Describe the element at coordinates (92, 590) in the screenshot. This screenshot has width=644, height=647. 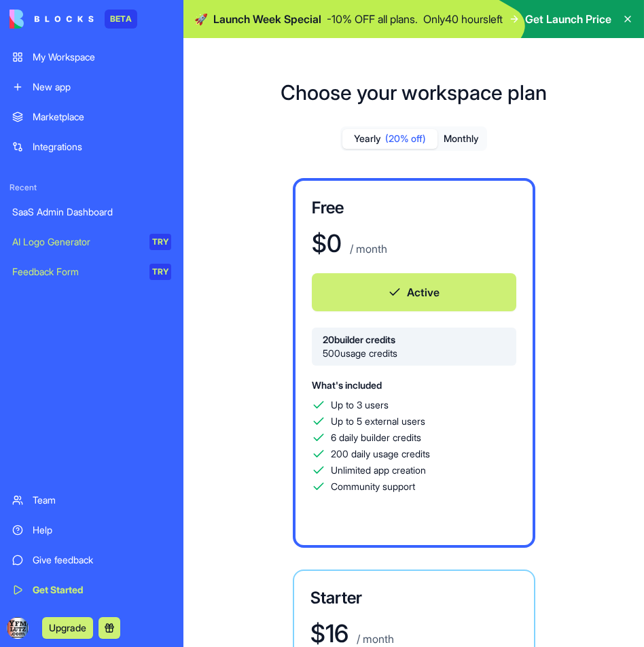
I see `a: Get Started` at that location.